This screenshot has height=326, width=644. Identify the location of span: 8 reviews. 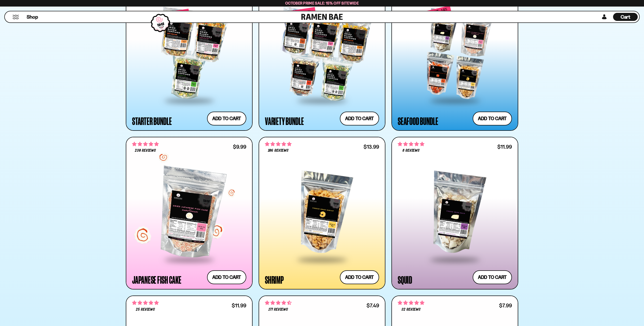
(411, 150).